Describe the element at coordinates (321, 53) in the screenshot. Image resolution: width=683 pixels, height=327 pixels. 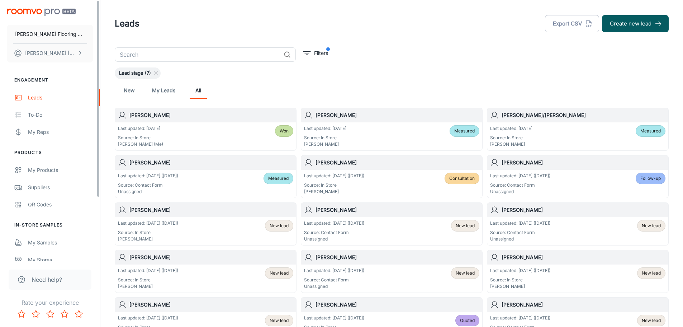
I see `p: Filters` at that location.